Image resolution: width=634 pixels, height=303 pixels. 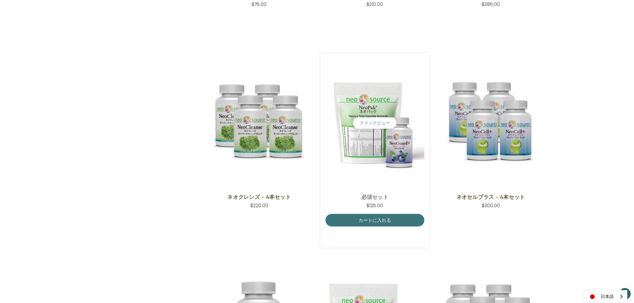 I want to click on span: $75.00, so click(x=259, y=4).